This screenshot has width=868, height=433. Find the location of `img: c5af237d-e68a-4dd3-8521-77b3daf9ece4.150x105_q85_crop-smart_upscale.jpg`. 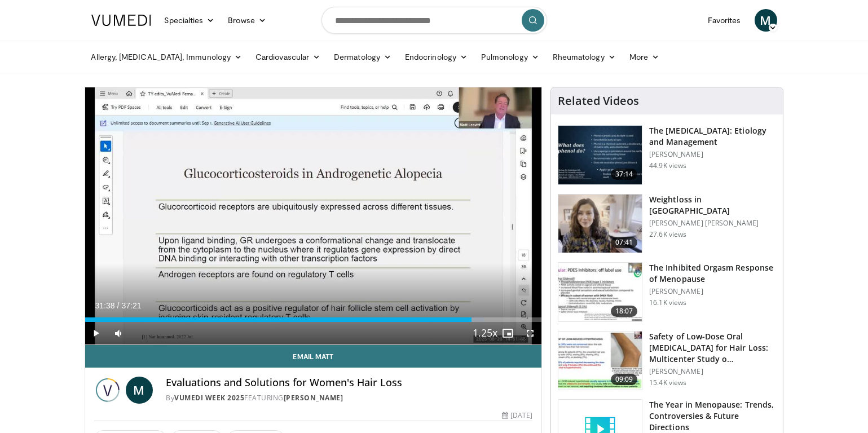

img: c5af237d-e68a-4dd3-8521-77b3daf9ece4.150x105_q85_crop-smart_upscale.jpg is located at coordinates (600, 155).